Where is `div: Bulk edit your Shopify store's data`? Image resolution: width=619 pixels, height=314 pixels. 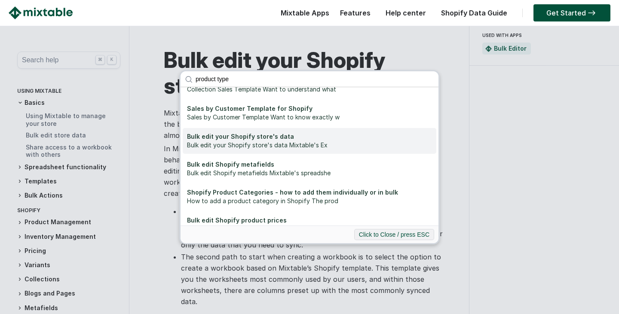 div: Bulk edit your Shopify store's data is located at coordinates (310, 137).